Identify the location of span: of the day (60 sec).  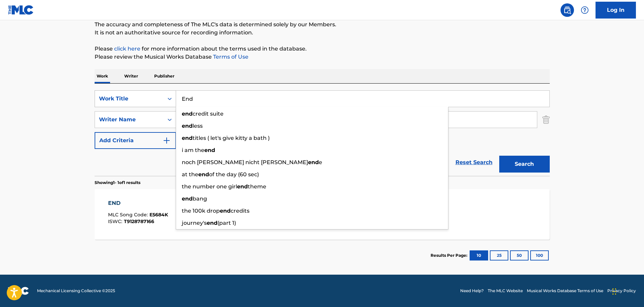
(234, 174).